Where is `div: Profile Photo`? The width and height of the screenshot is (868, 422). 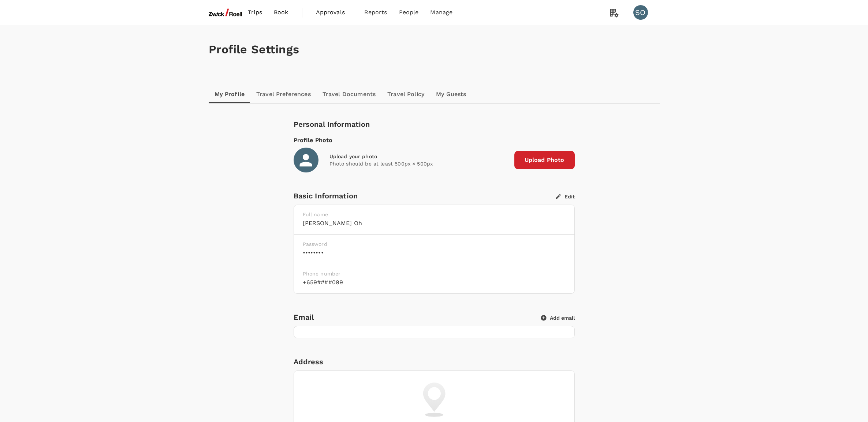
div: Profile Photo is located at coordinates (434, 140).